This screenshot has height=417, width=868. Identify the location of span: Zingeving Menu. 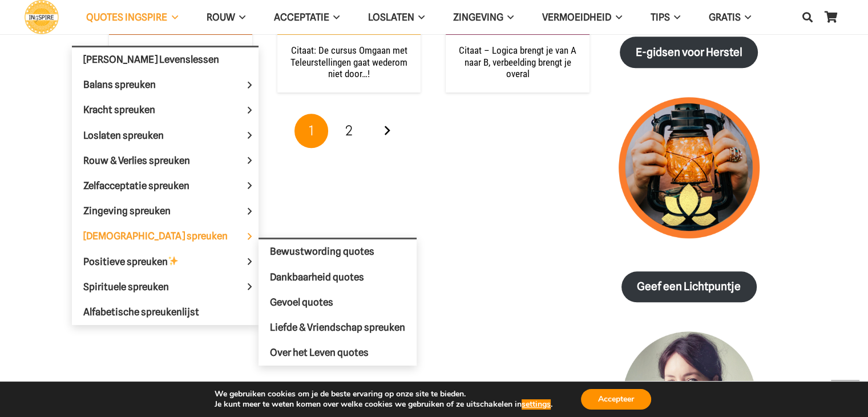
(509, 17).